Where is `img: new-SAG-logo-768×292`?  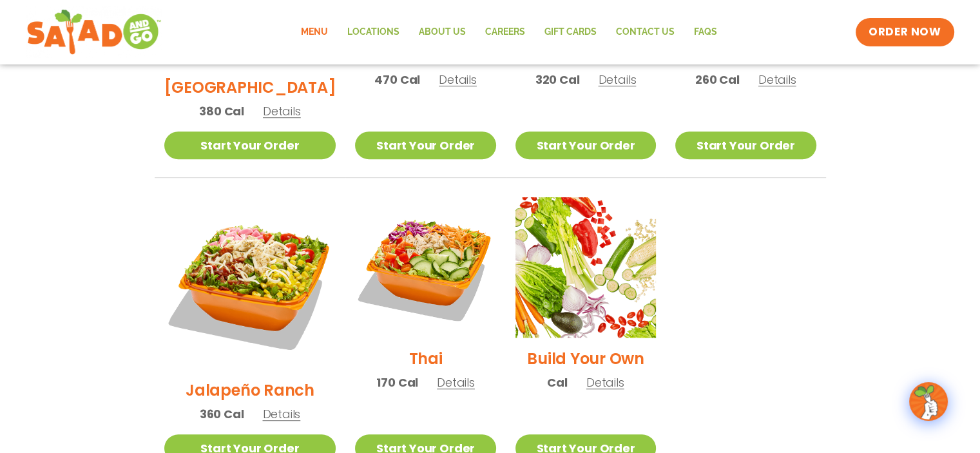 img: new-SAG-logo-768×292 is located at coordinates (94, 32).